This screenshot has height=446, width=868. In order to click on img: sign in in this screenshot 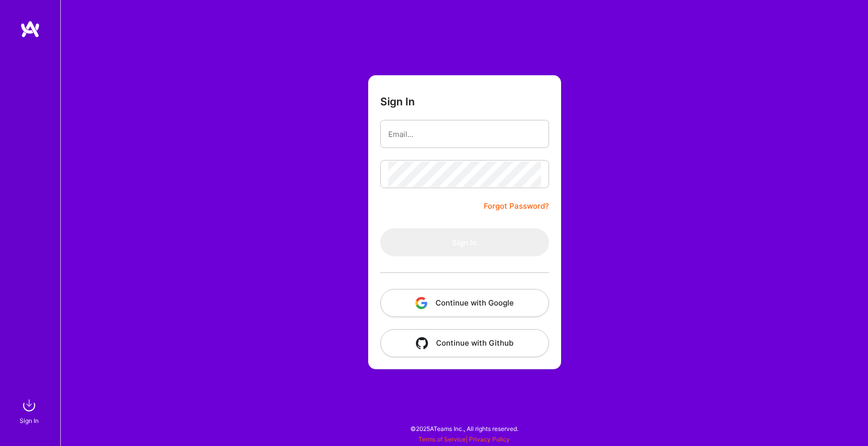, I will do `click(29, 406)`.